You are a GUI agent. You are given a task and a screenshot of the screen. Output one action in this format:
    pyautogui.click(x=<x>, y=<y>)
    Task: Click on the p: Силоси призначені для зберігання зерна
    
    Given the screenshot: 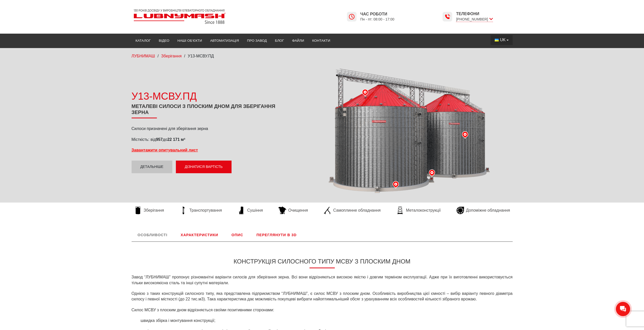 What is the action you would take?
    pyautogui.click(x=209, y=129)
    